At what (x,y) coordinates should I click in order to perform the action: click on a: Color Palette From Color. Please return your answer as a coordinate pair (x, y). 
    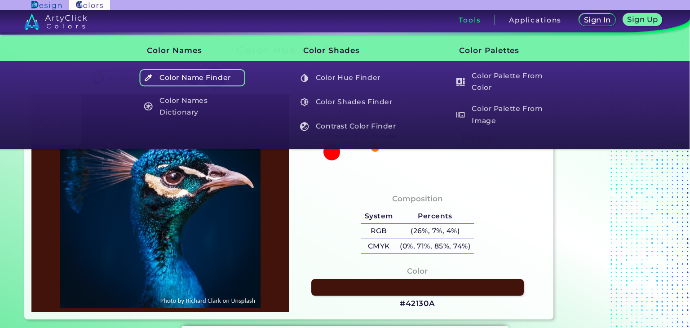
    Looking at the image, I should click on (504, 82).